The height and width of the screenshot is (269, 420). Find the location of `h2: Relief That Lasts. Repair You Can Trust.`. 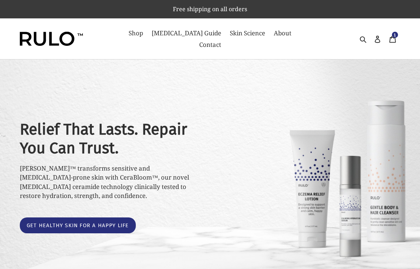

h2: Relief That Lasts. Repair You Can Trust. is located at coordinates (108, 138).